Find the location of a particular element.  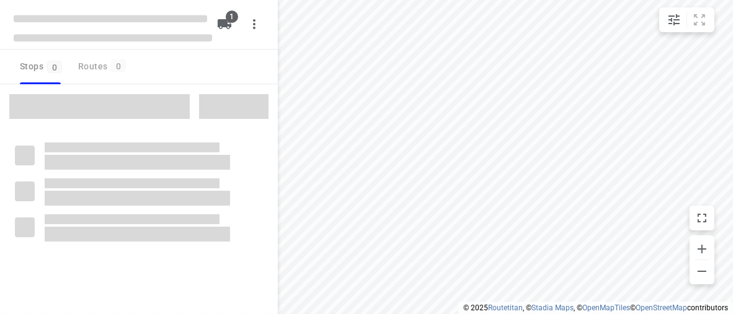

a: Stadia Maps is located at coordinates (553, 308).